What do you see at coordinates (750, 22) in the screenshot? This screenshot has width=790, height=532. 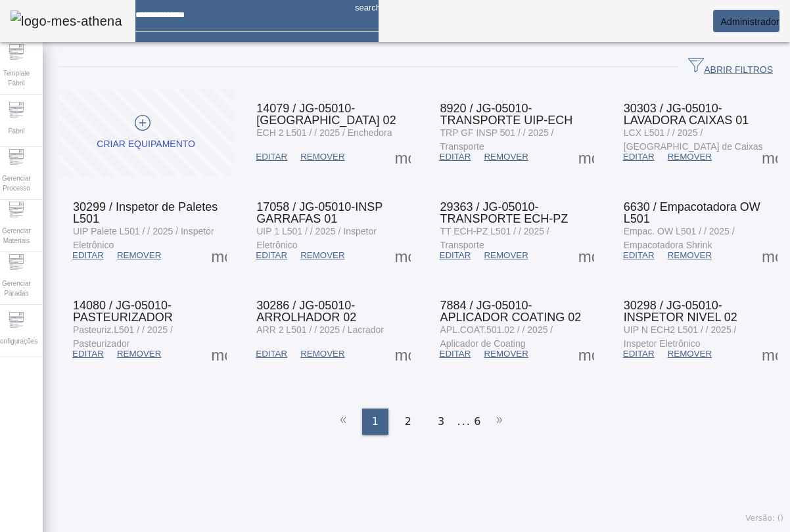 I see `span: Administrador` at bounding box center [750, 22].